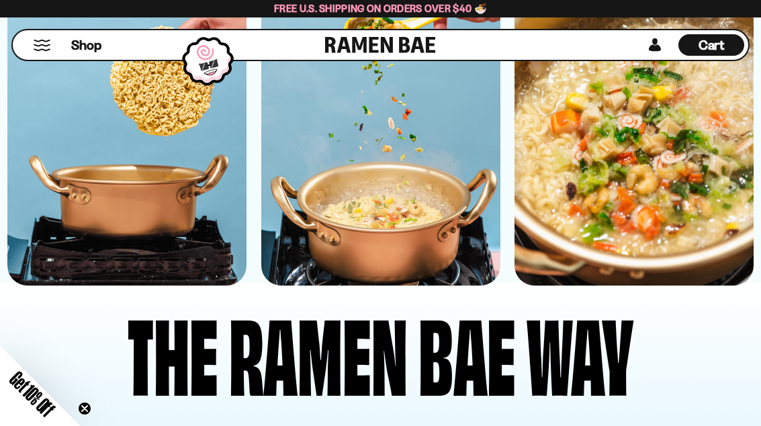 The width and height of the screenshot is (761, 426). I want to click on a: Cart, so click(711, 45).